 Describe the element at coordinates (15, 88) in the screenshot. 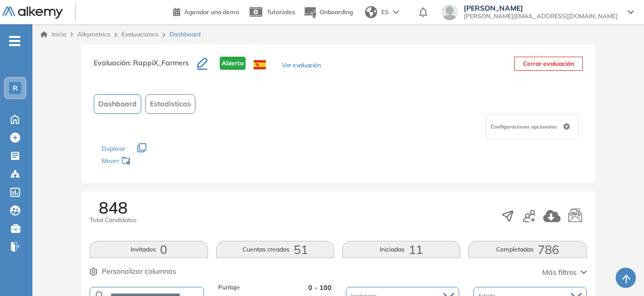

I see `span: R` at that location.